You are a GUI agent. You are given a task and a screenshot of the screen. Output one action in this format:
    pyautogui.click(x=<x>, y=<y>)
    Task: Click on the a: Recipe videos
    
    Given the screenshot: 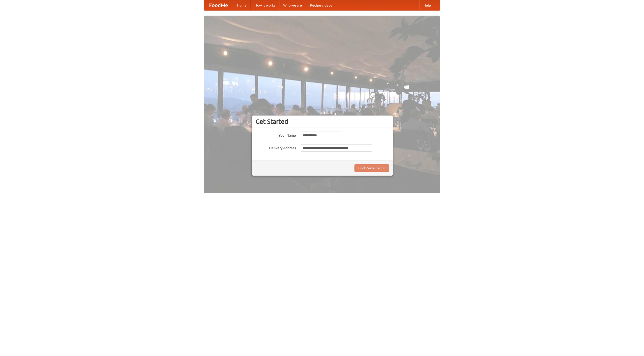 What is the action you would take?
    pyautogui.click(x=321, y=5)
    